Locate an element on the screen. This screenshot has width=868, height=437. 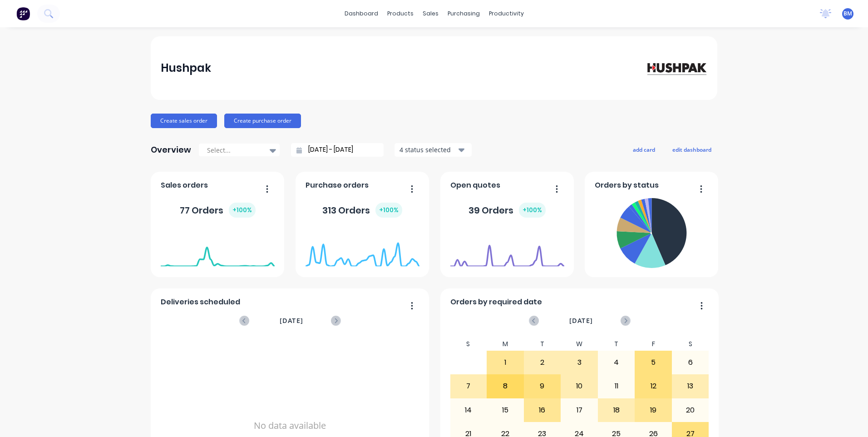
div: Overview is located at coordinates (170, 150).